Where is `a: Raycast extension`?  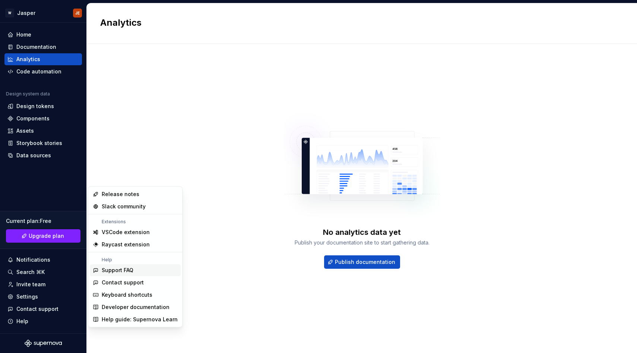 a: Raycast extension is located at coordinates (135, 244).